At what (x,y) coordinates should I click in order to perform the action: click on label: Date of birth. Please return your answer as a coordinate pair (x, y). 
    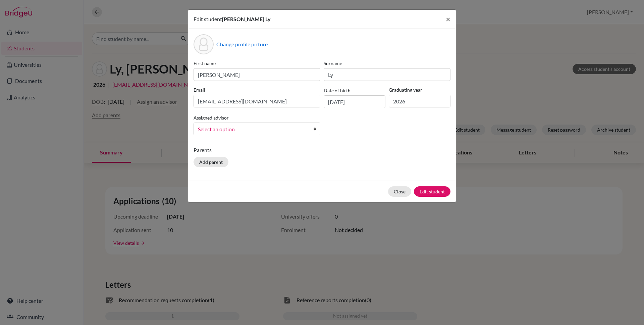
    Looking at the image, I should click on (337, 90).